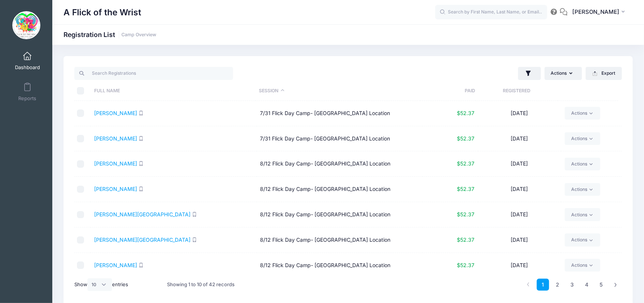  Describe the element at coordinates (604, 73) in the screenshot. I see `button: Export` at that location.